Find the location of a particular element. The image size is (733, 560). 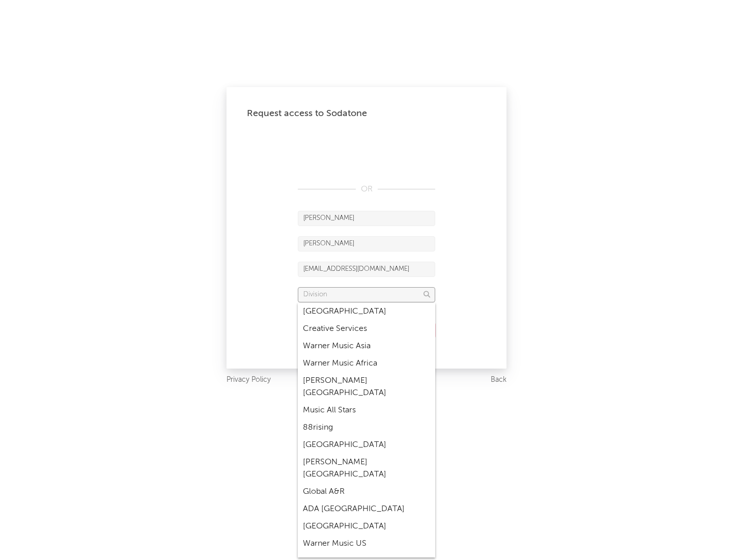

div: Request access to Sodatone is located at coordinates (367, 113).